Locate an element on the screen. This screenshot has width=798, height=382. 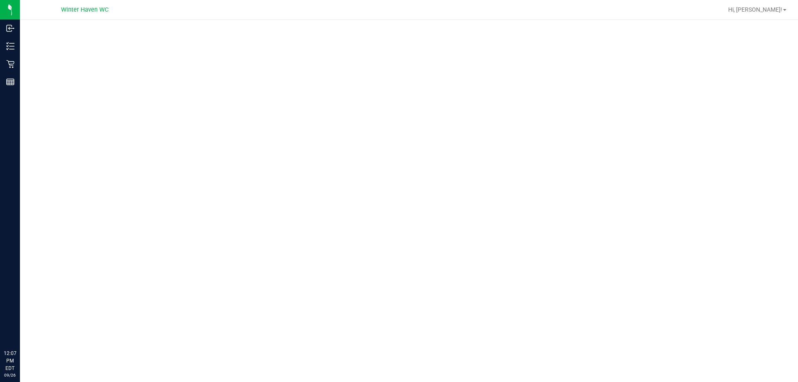
p: 09/26 is located at coordinates (10, 375).